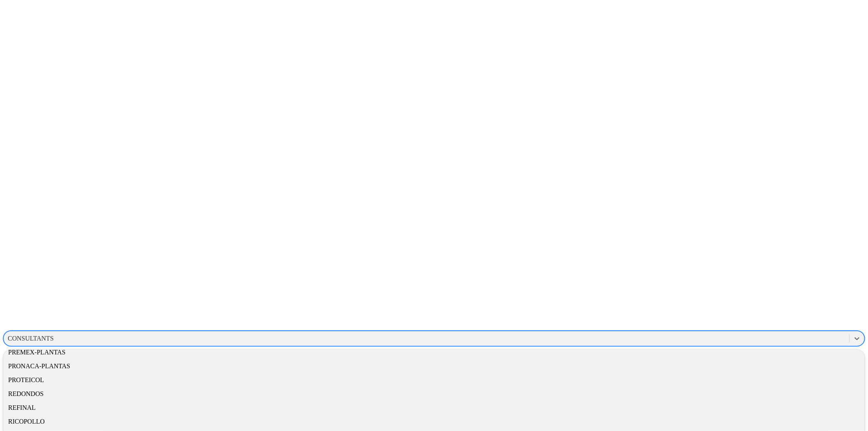 The width and height of the screenshot is (868, 431). What do you see at coordinates (434, 380) in the screenshot?
I see `div: PROTEICOL` at bounding box center [434, 380].